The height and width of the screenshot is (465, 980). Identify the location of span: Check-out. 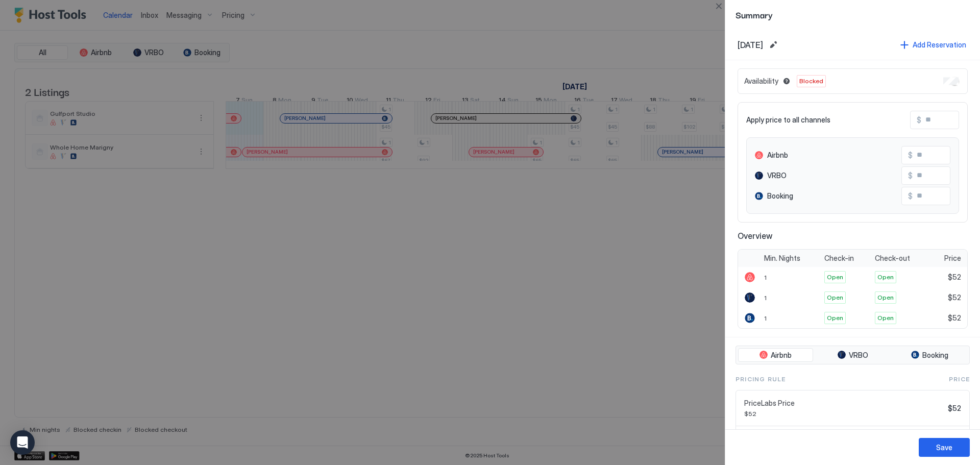
(893, 258).